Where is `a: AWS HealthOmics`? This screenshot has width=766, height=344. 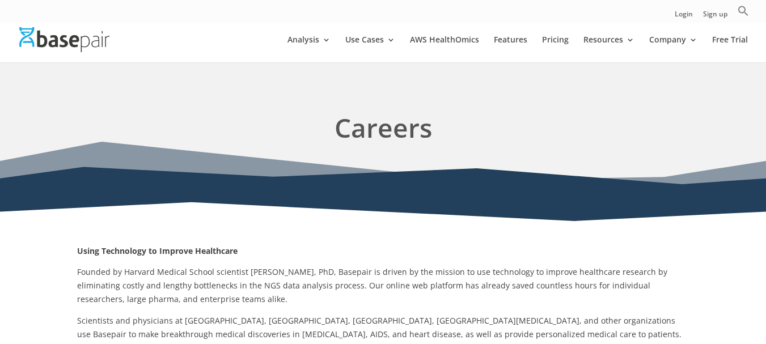
a: AWS HealthOmics is located at coordinates (445, 49).